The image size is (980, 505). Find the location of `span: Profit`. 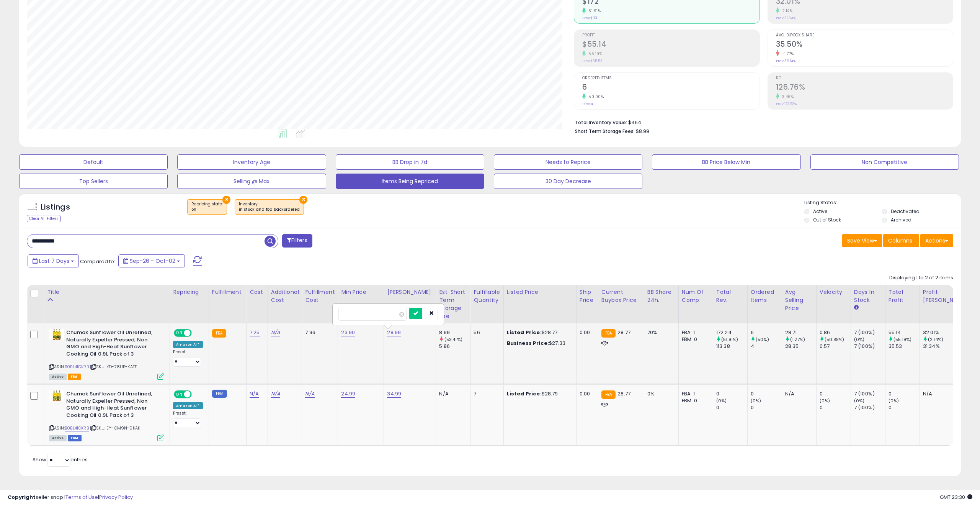

span: Profit is located at coordinates (671, 35).